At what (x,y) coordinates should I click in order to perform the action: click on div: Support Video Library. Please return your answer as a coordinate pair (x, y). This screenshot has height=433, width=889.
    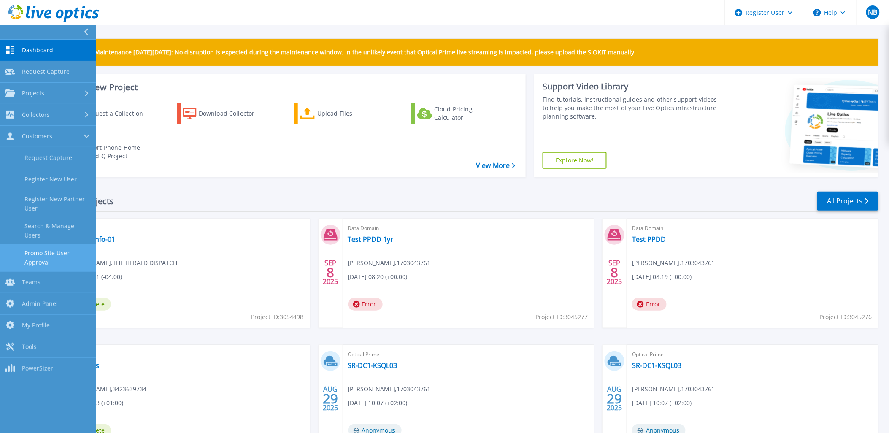
    Looking at the image, I should click on (631, 87).